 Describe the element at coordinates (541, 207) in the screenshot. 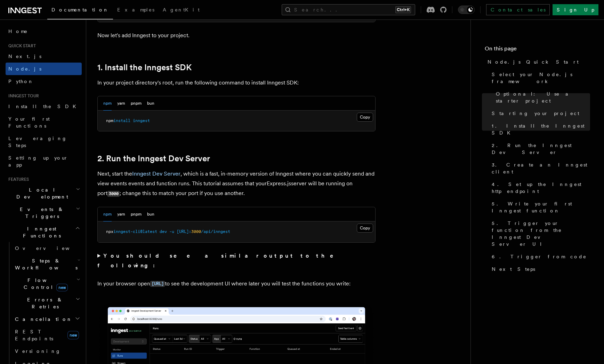

I see `span: 5. Write your first Inngest function` at that location.